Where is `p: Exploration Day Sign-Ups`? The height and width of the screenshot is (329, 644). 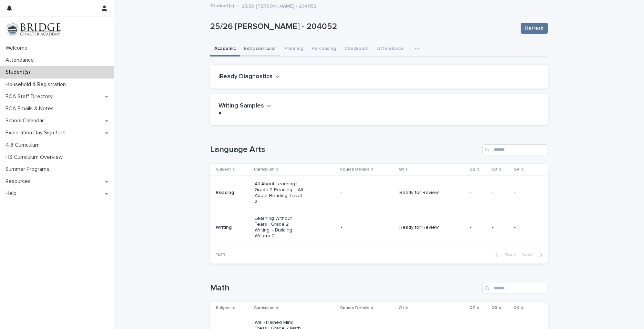
p: Exploration Day Sign-Ups is located at coordinates (37, 132).